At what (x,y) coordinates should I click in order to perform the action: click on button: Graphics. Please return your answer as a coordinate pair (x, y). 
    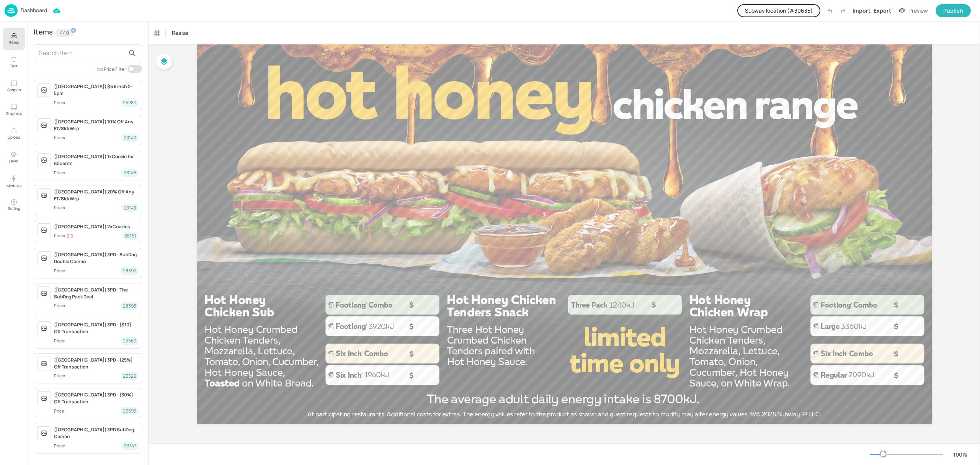
    Looking at the image, I should click on (14, 110).